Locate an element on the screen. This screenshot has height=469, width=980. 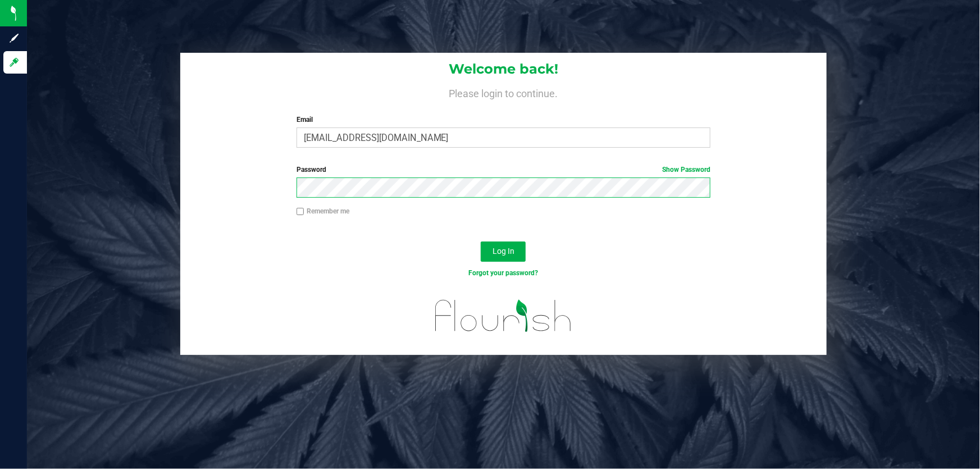
label: Email is located at coordinates (503, 120).